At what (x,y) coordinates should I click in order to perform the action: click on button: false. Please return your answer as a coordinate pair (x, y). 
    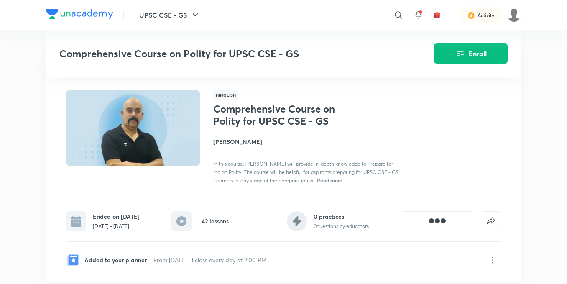
    Looking at the image, I should click on (490, 221).